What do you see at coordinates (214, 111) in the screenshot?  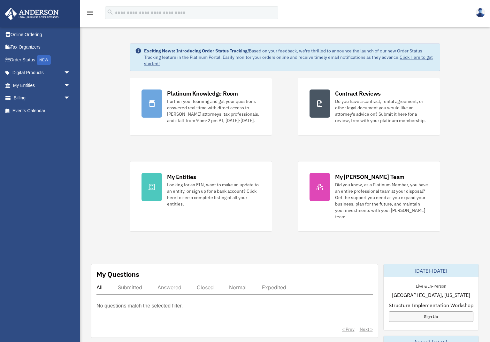 I see `div: Further your learning and get your questions answered real-time with direct access to [PERSON_NAM...` at bounding box center [214, 111].